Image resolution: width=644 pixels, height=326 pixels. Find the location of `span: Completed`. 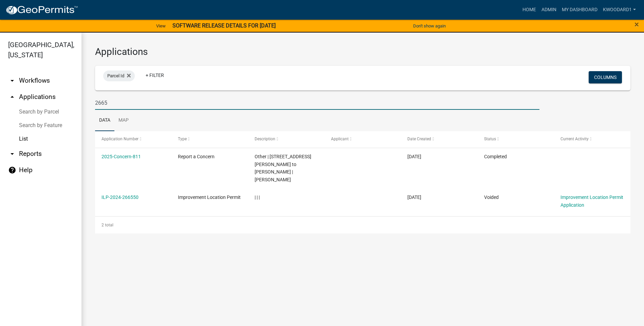

span: Completed is located at coordinates (495, 157).